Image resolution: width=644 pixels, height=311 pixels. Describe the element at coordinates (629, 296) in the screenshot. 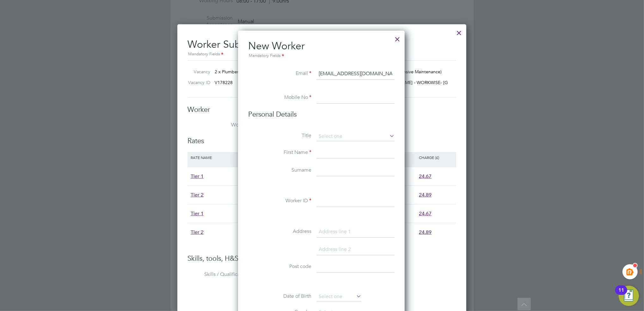

I see `button: Open Resource Center, 11 new notifications` at that location.